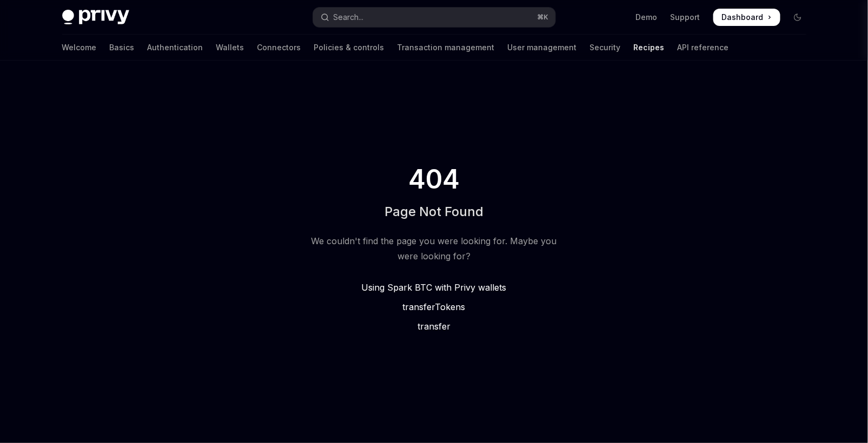 This screenshot has height=443, width=868. I want to click on a: Dashboard, so click(747, 17).